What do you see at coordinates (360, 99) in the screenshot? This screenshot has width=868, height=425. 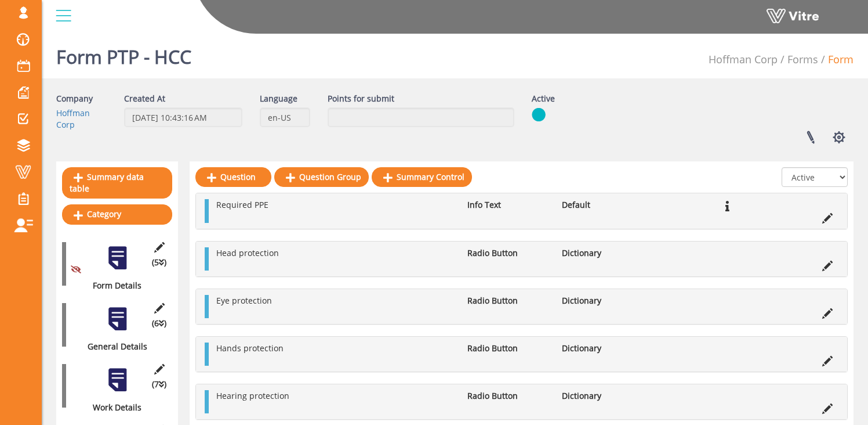 I see `label: Points for submit` at bounding box center [360, 99].